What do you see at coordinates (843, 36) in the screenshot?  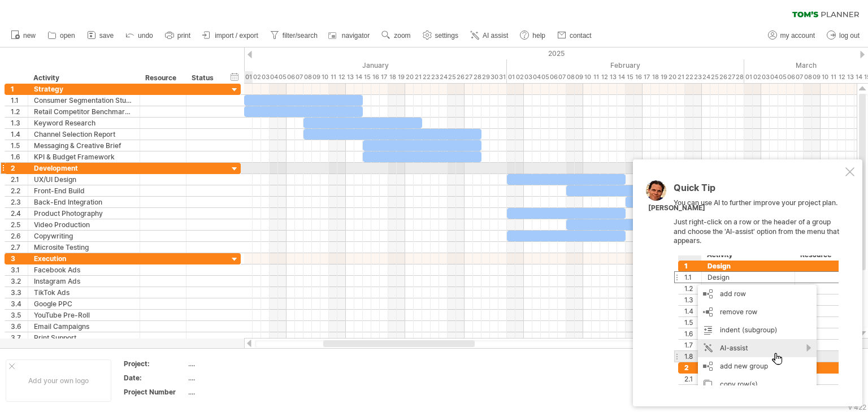 I see `a: log out` at bounding box center [843, 36].